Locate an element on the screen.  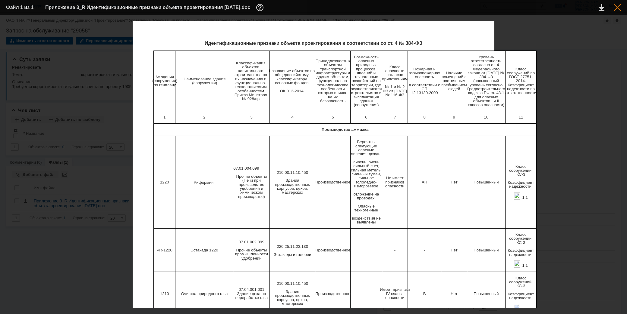
span: воздействия не выявлены is located at coordinates (366, 220).